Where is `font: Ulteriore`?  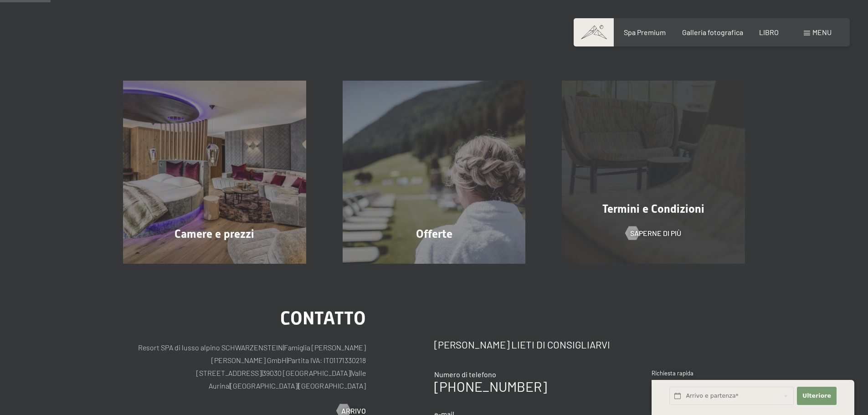
font: Ulteriore is located at coordinates (816, 396).